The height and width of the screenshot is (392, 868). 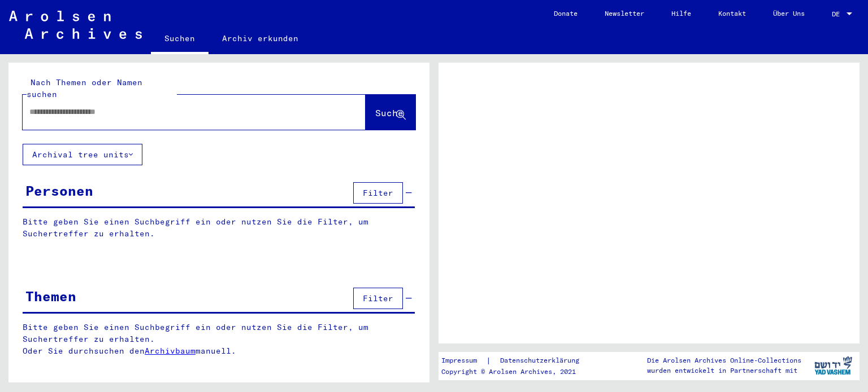 I want to click on img: Arolsen_neg.svg, so click(x=75, y=25).